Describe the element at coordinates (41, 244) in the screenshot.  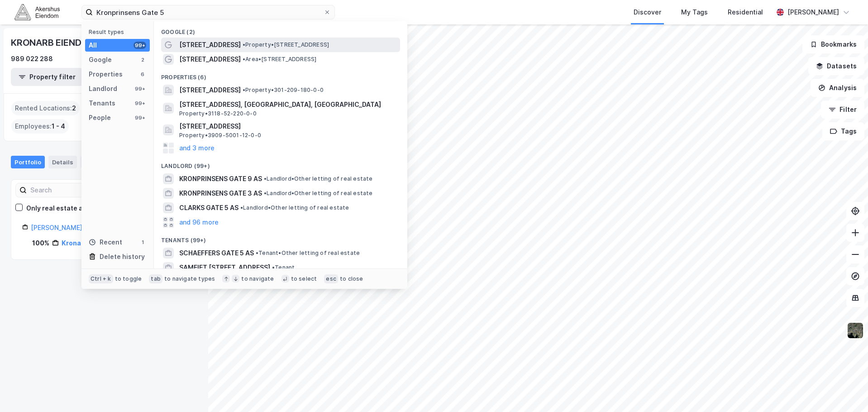
I see `div: 100%` at that location.